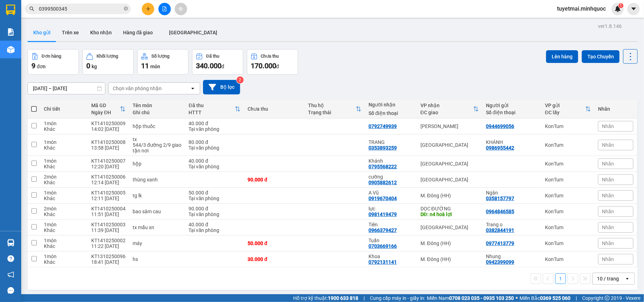 The image size is (644, 302). Describe the element at coordinates (600, 57) in the screenshot. I see `button: Tạo Chuyến` at that location.